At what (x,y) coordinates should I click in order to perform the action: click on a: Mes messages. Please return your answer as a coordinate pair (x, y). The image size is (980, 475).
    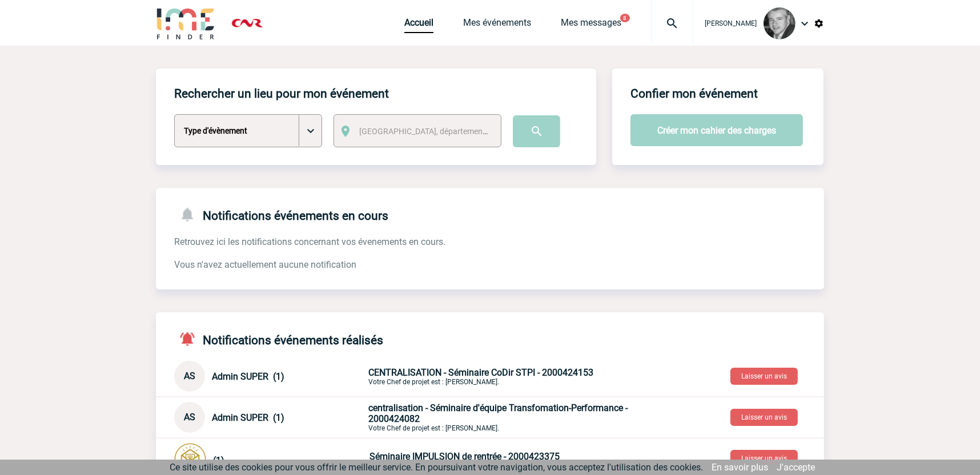
    Looking at the image, I should click on (591, 25).